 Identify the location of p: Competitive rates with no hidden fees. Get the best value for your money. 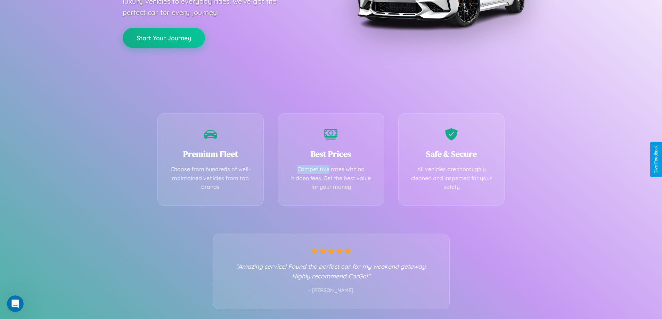
(331, 178).